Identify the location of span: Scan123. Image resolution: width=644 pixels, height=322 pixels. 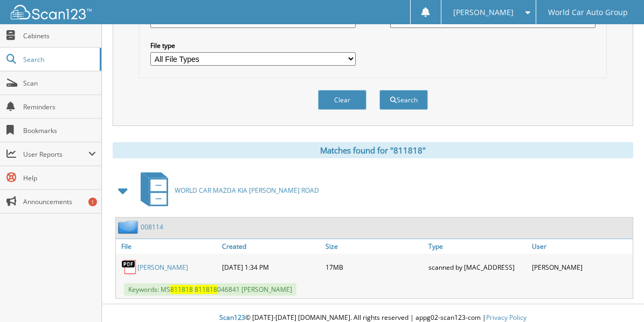
(232, 317).